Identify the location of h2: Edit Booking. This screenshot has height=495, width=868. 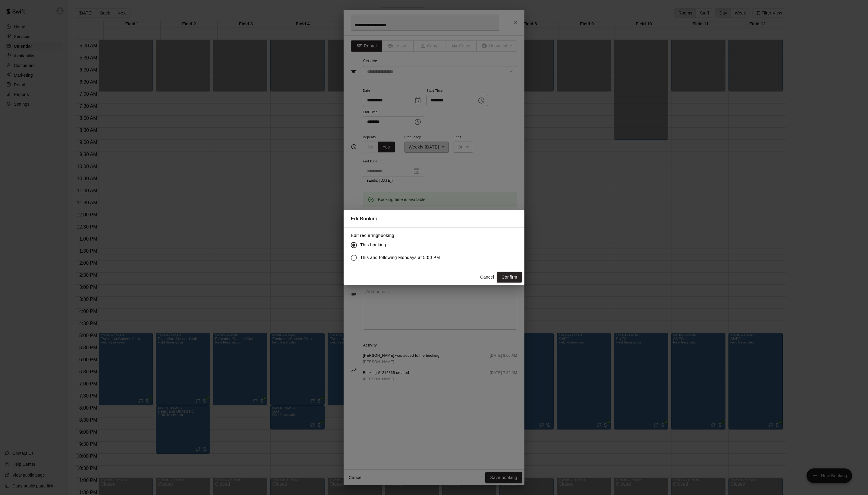
(434, 219).